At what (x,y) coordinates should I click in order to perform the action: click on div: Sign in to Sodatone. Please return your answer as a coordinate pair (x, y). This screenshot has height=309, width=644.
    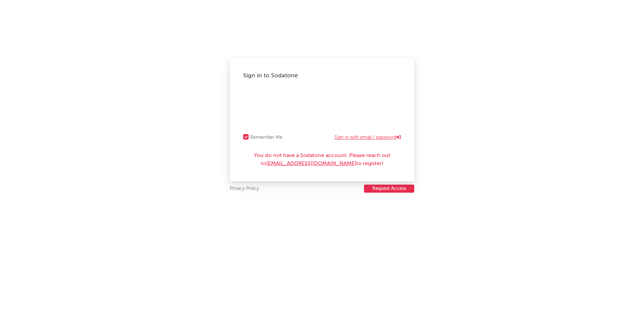
    Looking at the image, I should click on (322, 76).